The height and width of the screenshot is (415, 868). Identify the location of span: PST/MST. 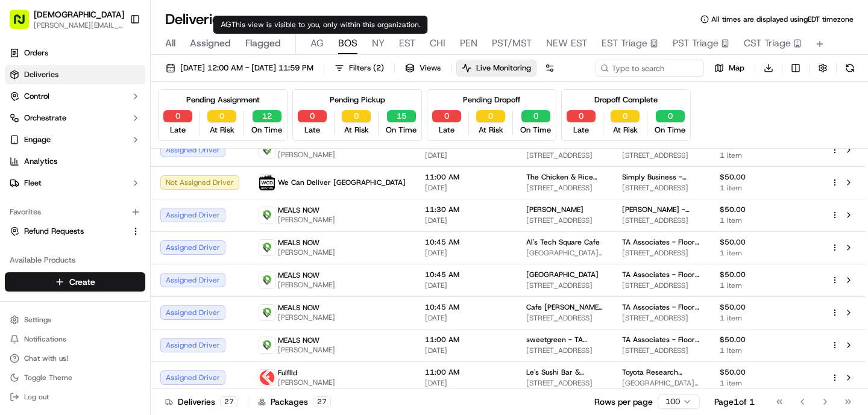
(512, 43).